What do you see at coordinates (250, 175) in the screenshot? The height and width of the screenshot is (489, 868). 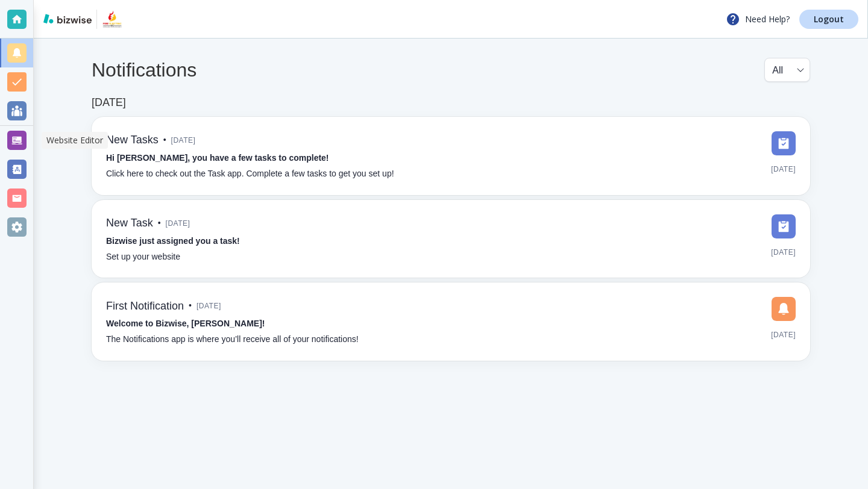 I see `p: Click here to check out the Task app. Complete a few tasks to get you set up!` at bounding box center [250, 175].